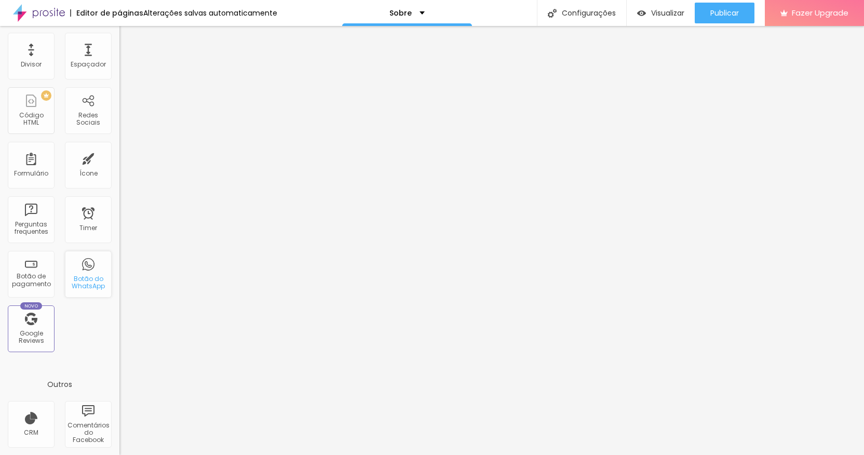  Describe the element at coordinates (820, 12) in the screenshot. I see `span: Fazer Upgrade` at that location.